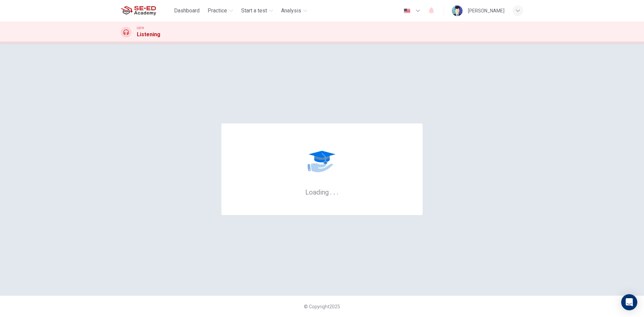 The height and width of the screenshot is (317, 644). Describe the element at coordinates (146, 10) in the screenshot. I see `a: SE-ED Academy logo` at that location.